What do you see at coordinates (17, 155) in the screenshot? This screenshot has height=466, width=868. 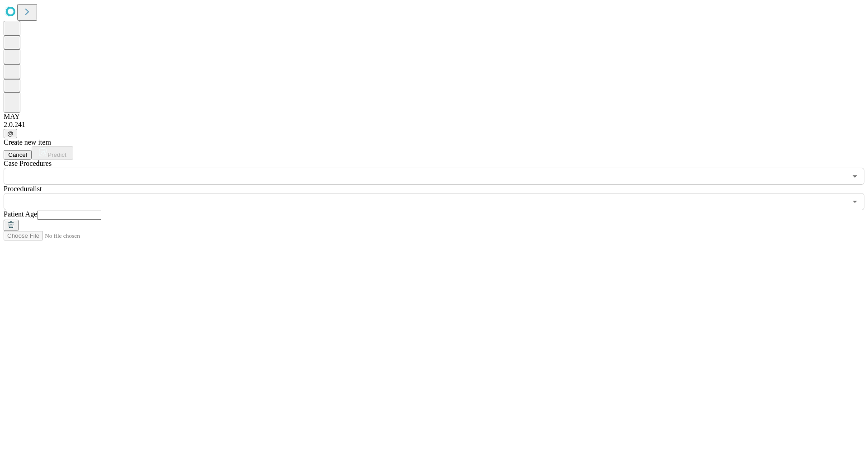 I see `button: Cancel` at bounding box center [17, 155].